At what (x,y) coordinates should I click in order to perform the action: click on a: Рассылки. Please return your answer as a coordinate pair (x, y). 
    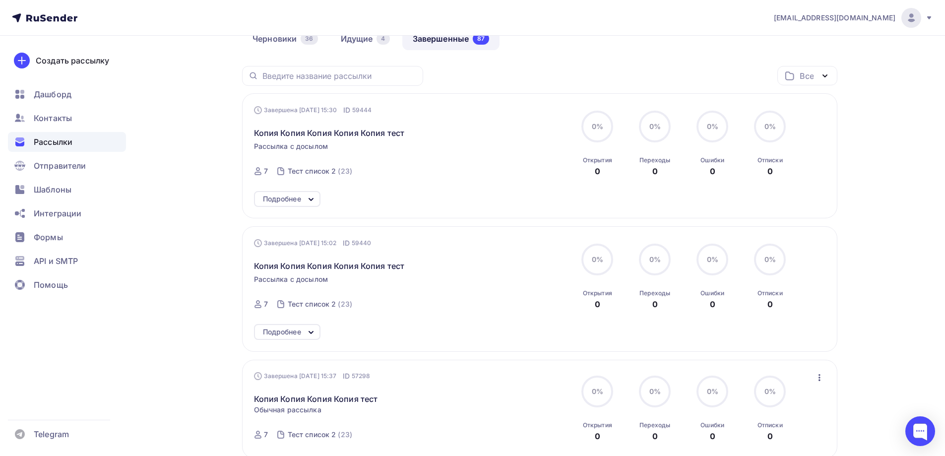
    Looking at the image, I should click on (67, 142).